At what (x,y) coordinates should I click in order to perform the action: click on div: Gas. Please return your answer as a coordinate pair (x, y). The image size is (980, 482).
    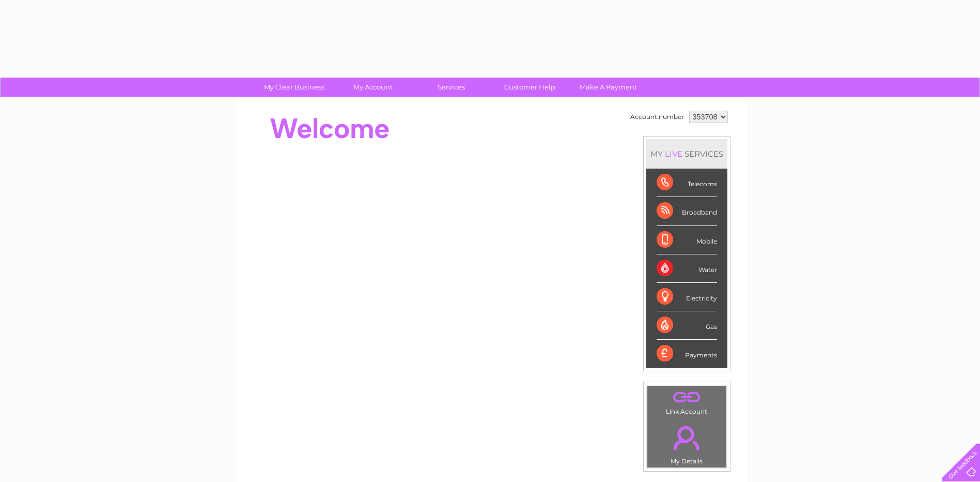
    Looking at the image, I should click on (686, 325).